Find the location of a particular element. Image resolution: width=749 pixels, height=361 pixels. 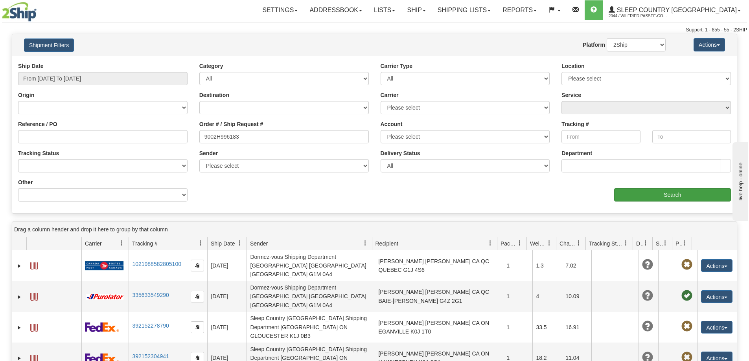

span: Tracking # is located at coordinates (145, 244).